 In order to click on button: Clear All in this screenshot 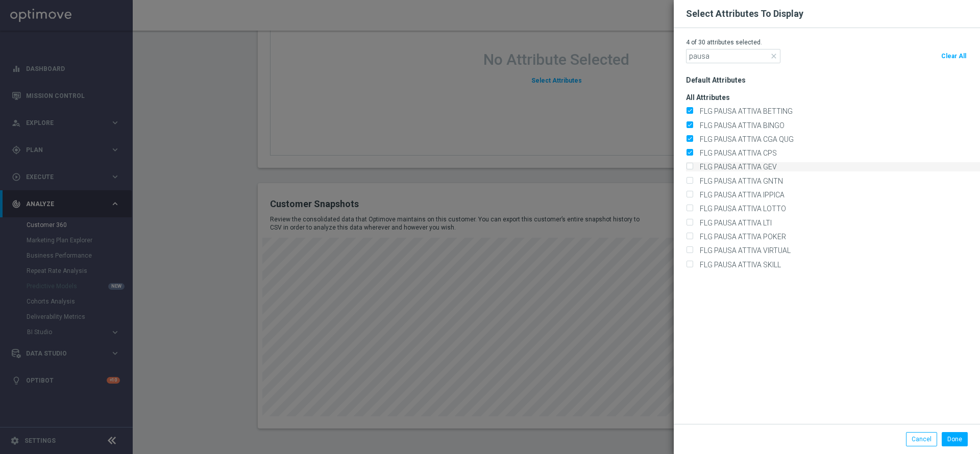, I will do `click(954, 56)`.